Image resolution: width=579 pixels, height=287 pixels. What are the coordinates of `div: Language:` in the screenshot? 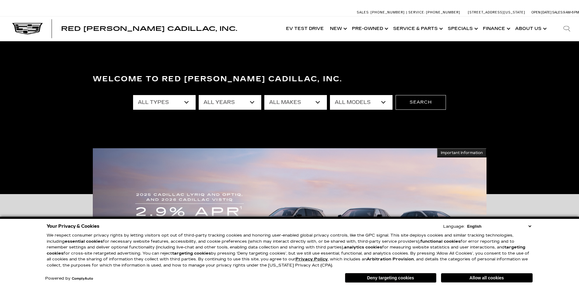 It's located at (454, 226).